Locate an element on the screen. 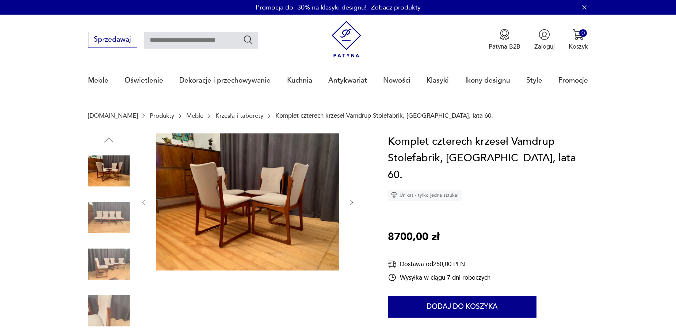 This screenshot has height=333, width=676. a: Krzesła i taborety is located at coordinates (239, 115).